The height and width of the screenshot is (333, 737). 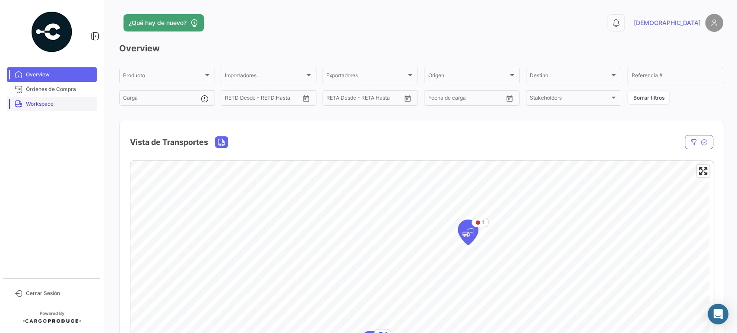 What do you see at coordinates (60, 89) in the screenshot?
I see `span: Órdenes de Compra` at bounding box center [60, 89].